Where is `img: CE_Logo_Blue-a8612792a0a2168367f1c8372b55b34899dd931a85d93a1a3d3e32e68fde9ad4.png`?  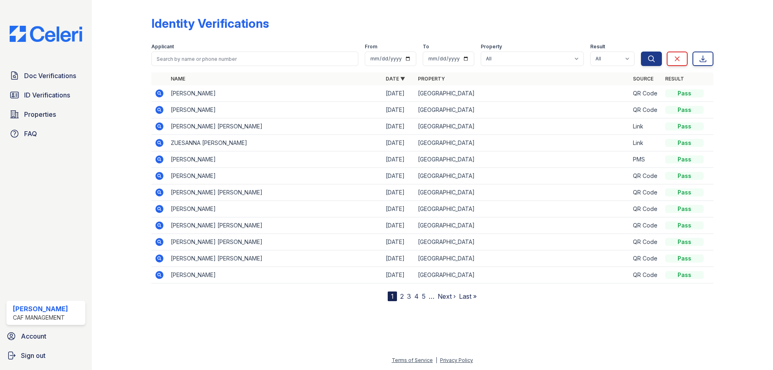 img: CE_Logo_Blue-a8612792a0a2168367f1c8372b55b34899dd931a85d93a1a3d3e32e68fde9ad4.png is located at coordinates (46, 34).